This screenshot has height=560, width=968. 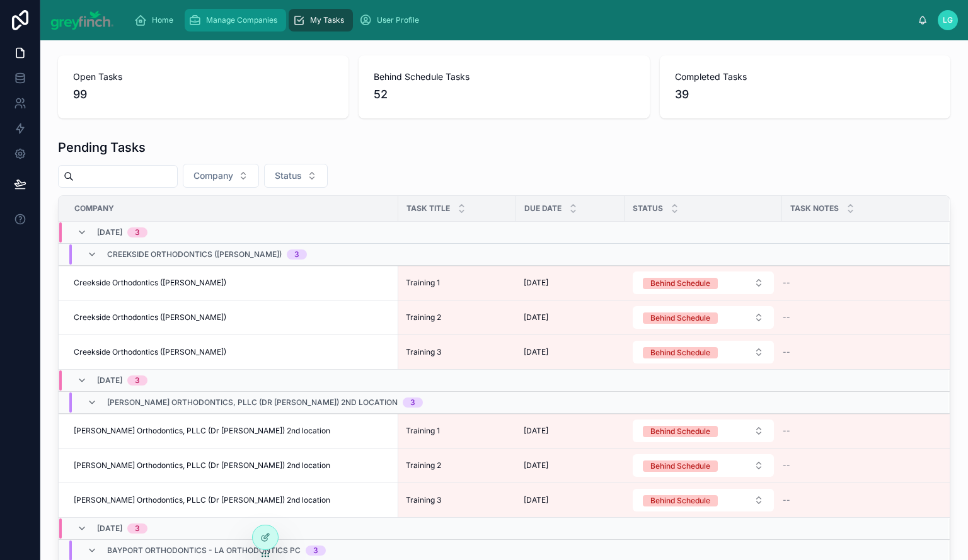 I want to click on a: Manage Companies, so click(x=235, y=20).